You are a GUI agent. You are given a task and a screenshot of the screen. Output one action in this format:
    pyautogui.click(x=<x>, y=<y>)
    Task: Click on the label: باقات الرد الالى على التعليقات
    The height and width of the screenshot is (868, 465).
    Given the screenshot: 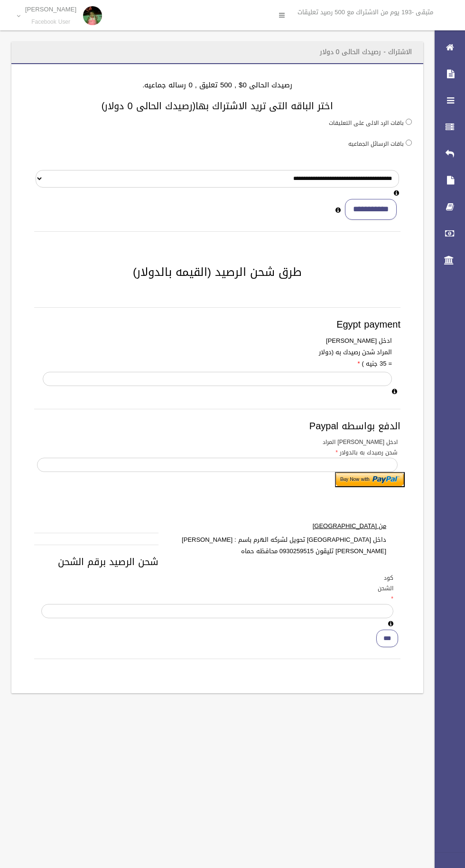 What is the action you would take?
    pyautogui.click(x=366, y=123)
    